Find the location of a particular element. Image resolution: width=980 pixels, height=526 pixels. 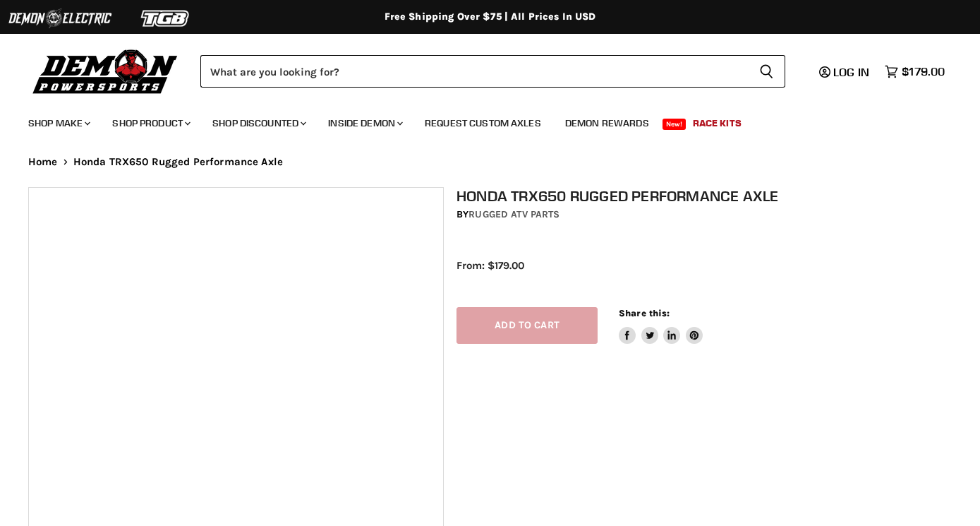

a: $179.00 is located at coordinates (914, 72).